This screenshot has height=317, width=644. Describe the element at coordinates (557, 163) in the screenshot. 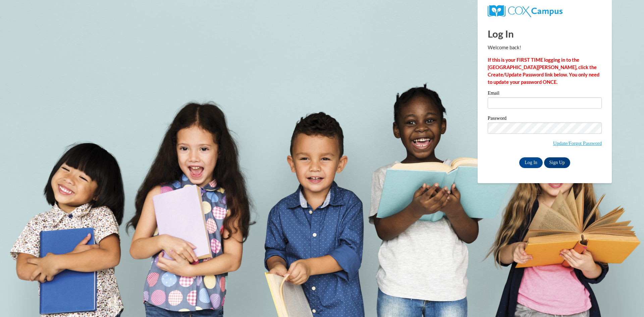

I see `a: Sign Up` at that location.